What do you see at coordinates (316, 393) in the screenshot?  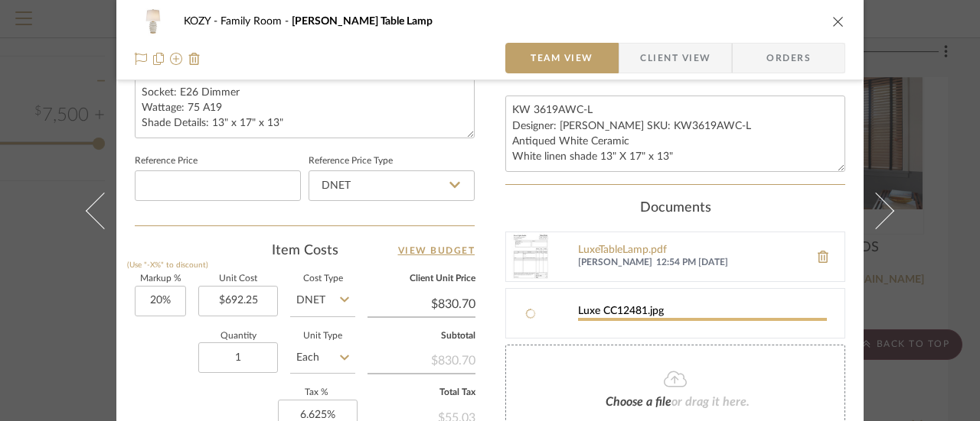 I see `label: Tax %` at bounding box center [316, 393].